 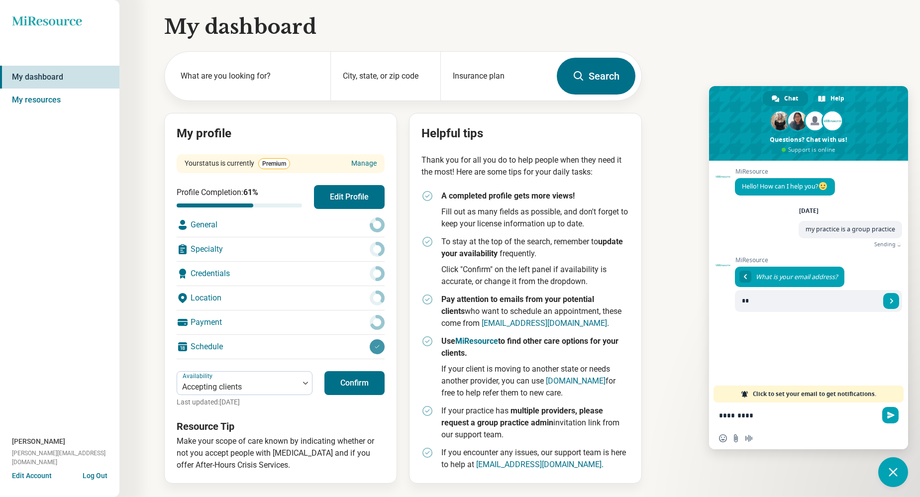 I want to click on div: Your status is currently, so click(x=237, y=164).